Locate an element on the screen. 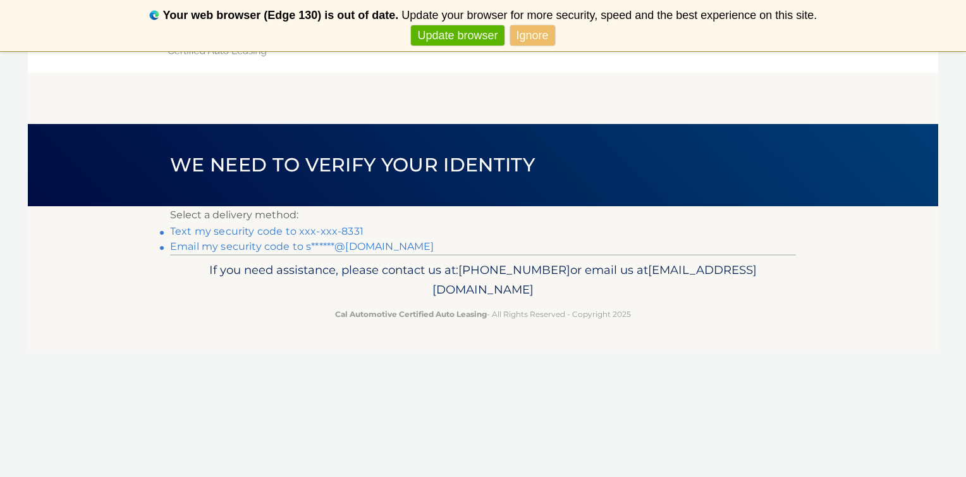 The width and height of the screenshot is (966, 477). b: Your web browser (Edge 130) is out of date. is located at coordinates (281, 15).